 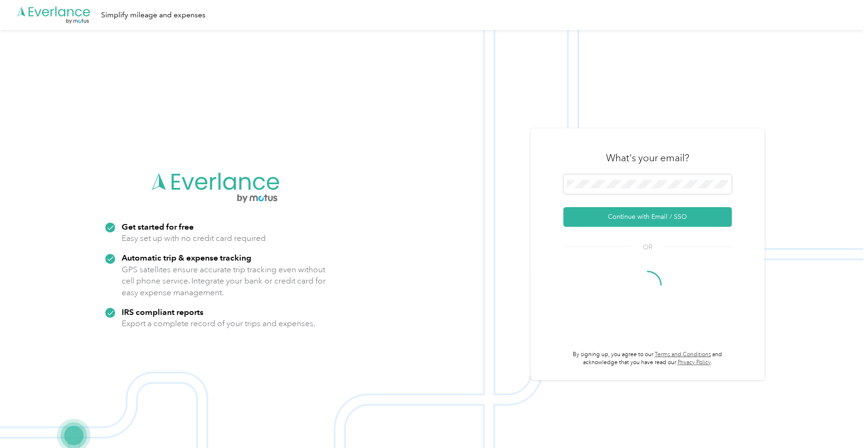 What do you see at coordinates (648, 247) in the screenshot?
I see `span: OR` at bounding box center [648, 247].